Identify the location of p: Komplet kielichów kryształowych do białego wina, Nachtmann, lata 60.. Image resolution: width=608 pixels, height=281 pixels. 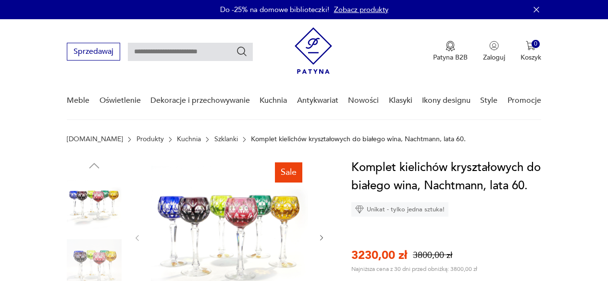
(358, 139).